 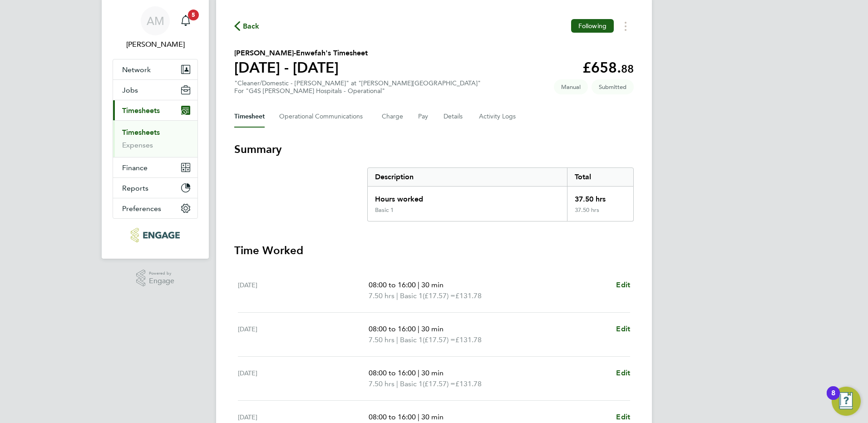 I want to click on div: Total, so click(x=600, y=177).